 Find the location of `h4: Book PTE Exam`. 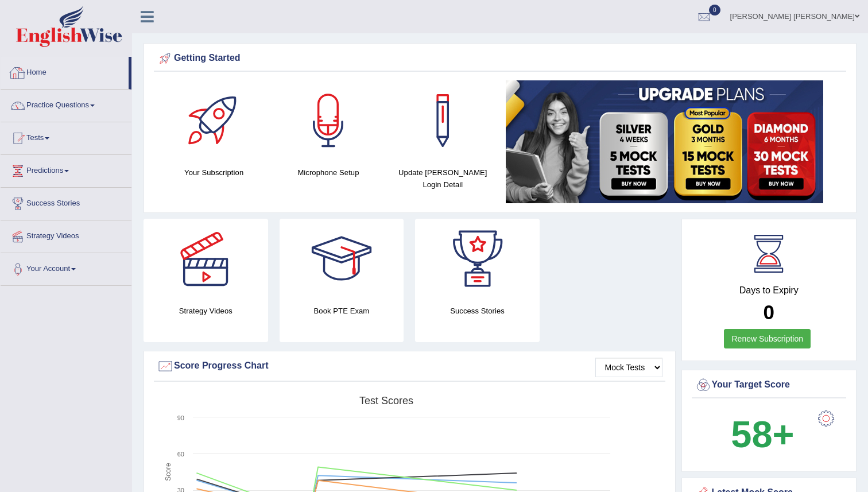

h4: Book PTE Exam is located at coordinates (342, 311).